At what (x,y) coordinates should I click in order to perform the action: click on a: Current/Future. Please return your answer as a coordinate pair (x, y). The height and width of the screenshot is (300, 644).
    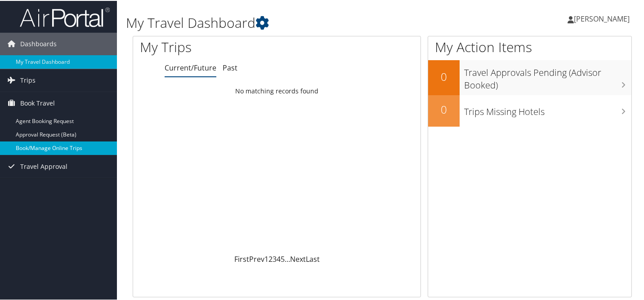
    Looking at the image, I should click on (190, 67).